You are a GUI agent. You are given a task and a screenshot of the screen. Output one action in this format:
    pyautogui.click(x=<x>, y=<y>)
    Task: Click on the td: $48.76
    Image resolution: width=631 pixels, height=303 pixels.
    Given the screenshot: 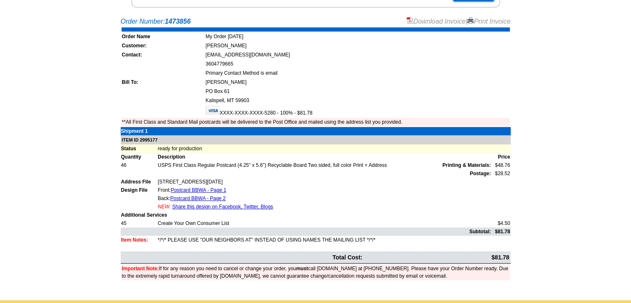 What is the action you would take?
    pyautogui.click(x=500, y=165)
    